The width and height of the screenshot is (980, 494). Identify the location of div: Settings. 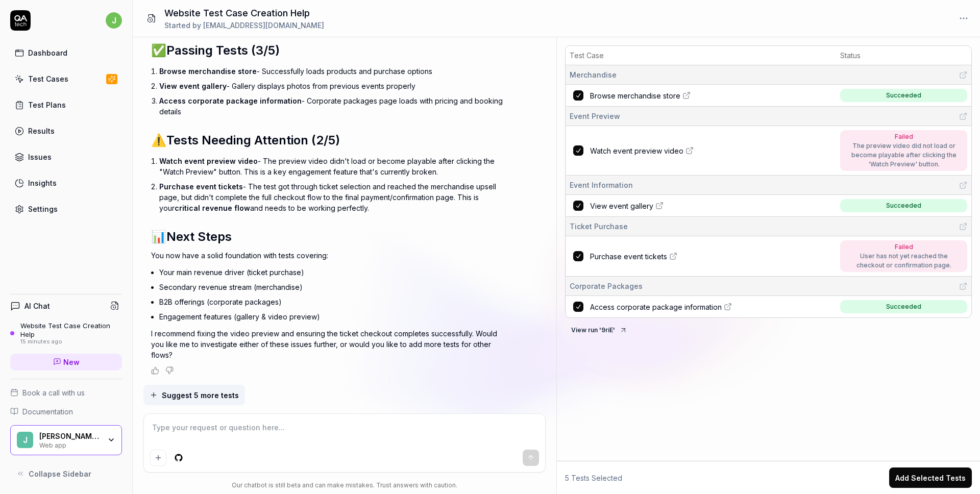
(43, 209).